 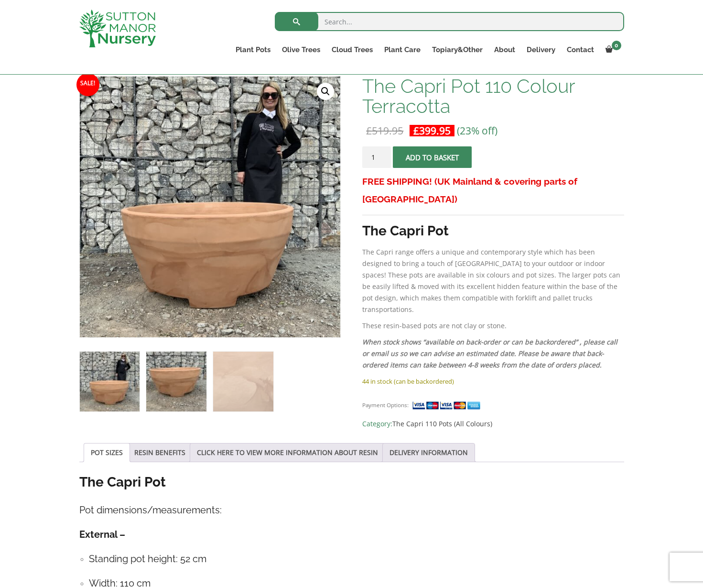 I want to click on a: The Capri 110 Pots (All Colours), so click(x=442, y=423).